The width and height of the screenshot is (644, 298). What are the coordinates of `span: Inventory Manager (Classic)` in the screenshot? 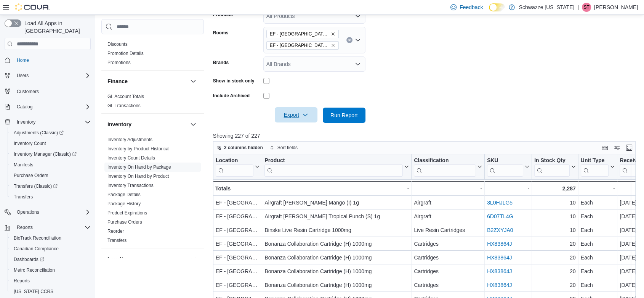 It's located at (51, 154).